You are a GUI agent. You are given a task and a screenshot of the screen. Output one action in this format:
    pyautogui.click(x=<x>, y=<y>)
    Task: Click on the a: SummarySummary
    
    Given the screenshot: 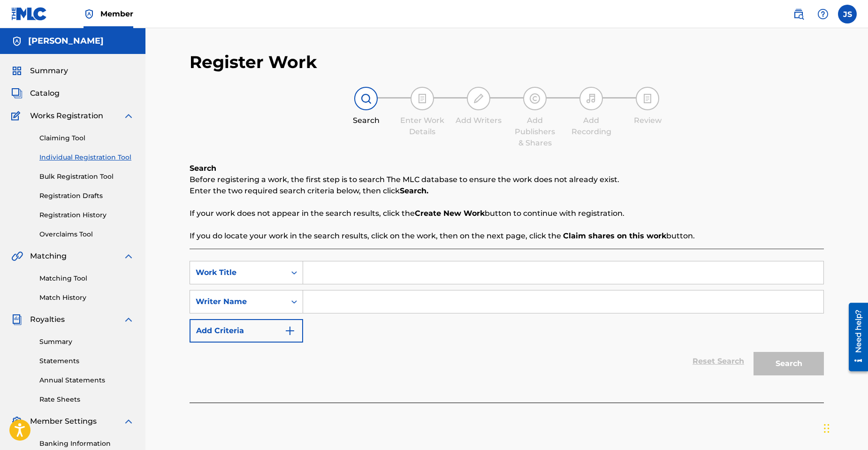 What is the action you would take?
    pyautogui.click(x=39, y=71)
    